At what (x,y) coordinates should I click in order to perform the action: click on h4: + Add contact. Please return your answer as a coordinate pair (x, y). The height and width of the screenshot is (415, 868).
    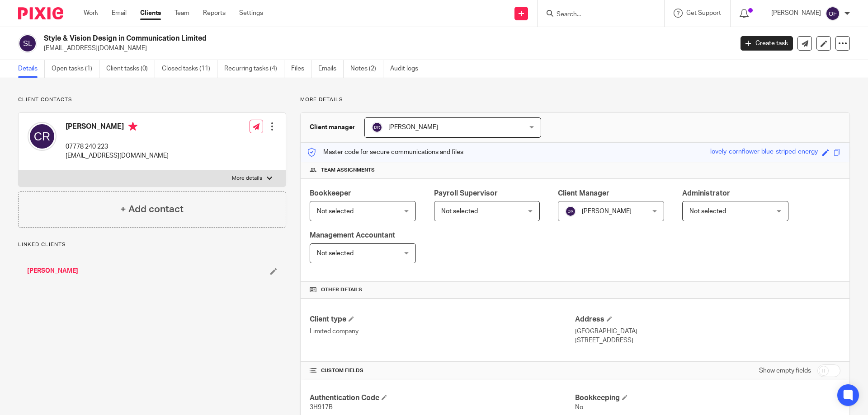
    Looking at the image, I should click on (152, 209).